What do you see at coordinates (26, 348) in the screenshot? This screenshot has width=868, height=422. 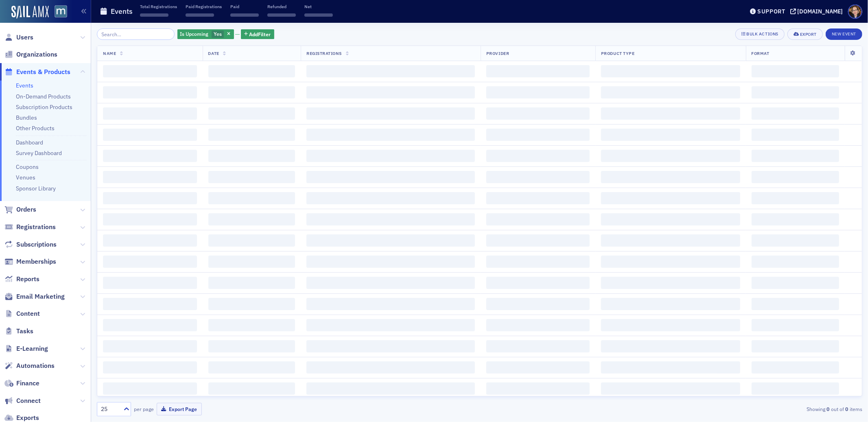 I see `a: E-Learning` at bounding box center [26, 348].